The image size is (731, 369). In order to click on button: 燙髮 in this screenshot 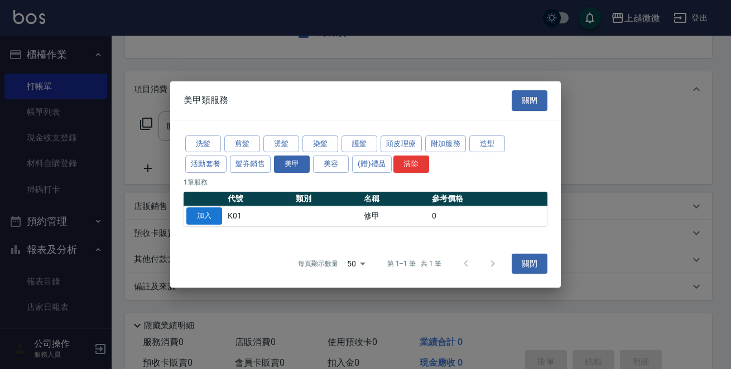, I will do `click(281, 144)`.